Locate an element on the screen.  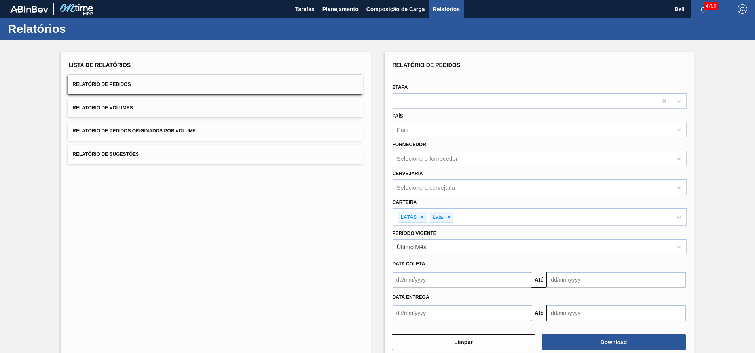
span: Tarefas is located at coordinates (305, 9).